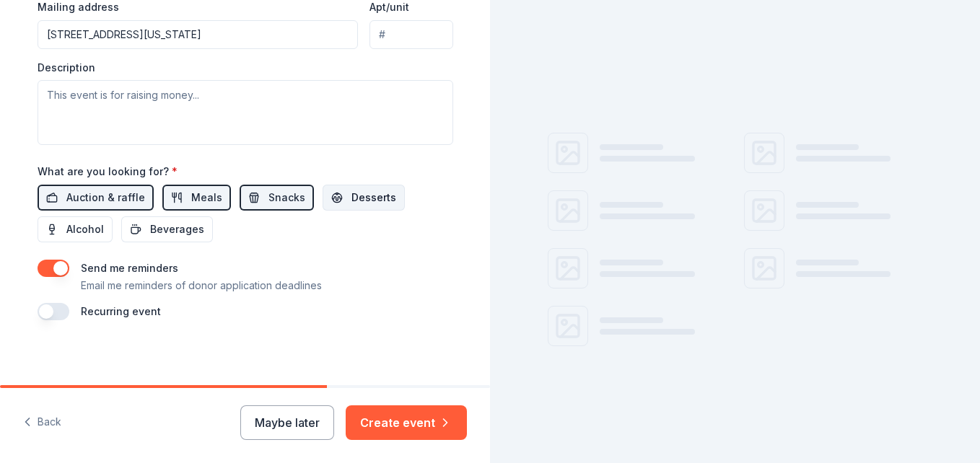 This screenshot has height=463, width=980. Describe the element at coordinates (277, 198) in the screenshot. I see `button: Snacks` at that location.